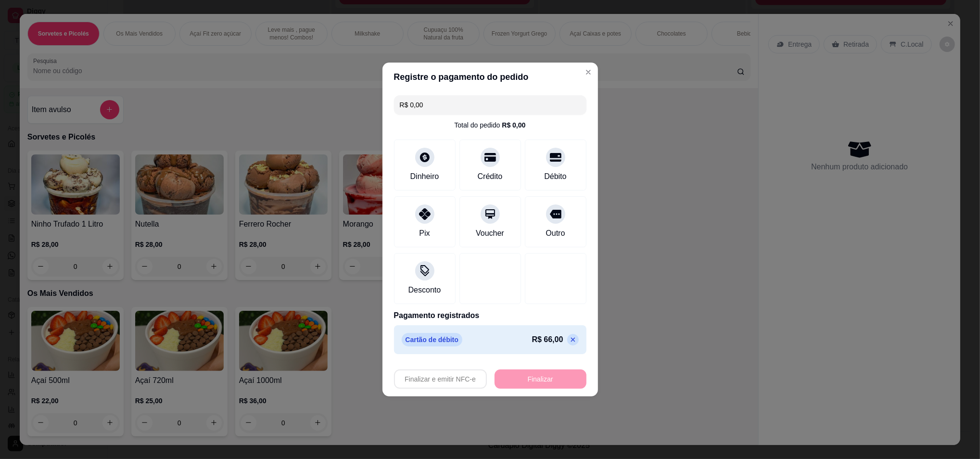  I want to click on div: R$ 0,00, so click(513, 125).